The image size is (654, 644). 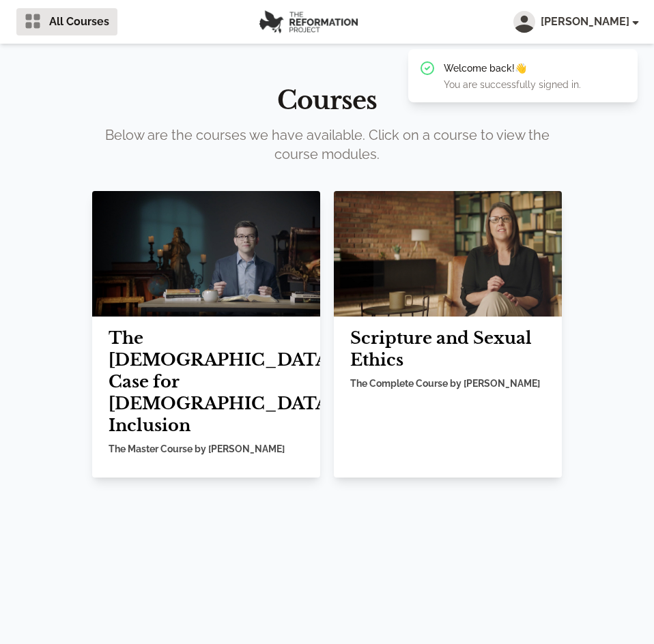 I want to click on p: Welcome back!👋, so click(x=535, y=68).